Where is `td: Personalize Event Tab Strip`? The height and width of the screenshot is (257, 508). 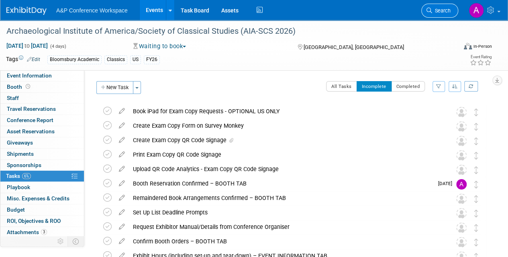
td: Personalize Event Tab Strip is located at coordinates (61, 241).